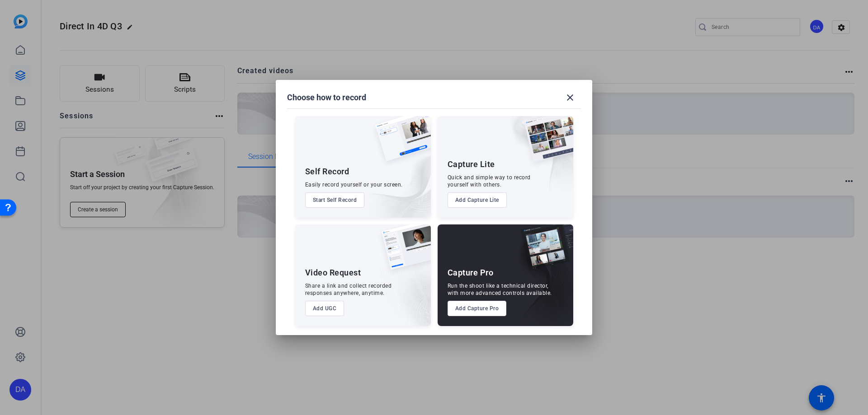 The height and width of the screenshot is (415, 868). Describe the element at coordinates (392, 177) in the screenshot. I see `img: embarkstudio-self-record.png` at that location.